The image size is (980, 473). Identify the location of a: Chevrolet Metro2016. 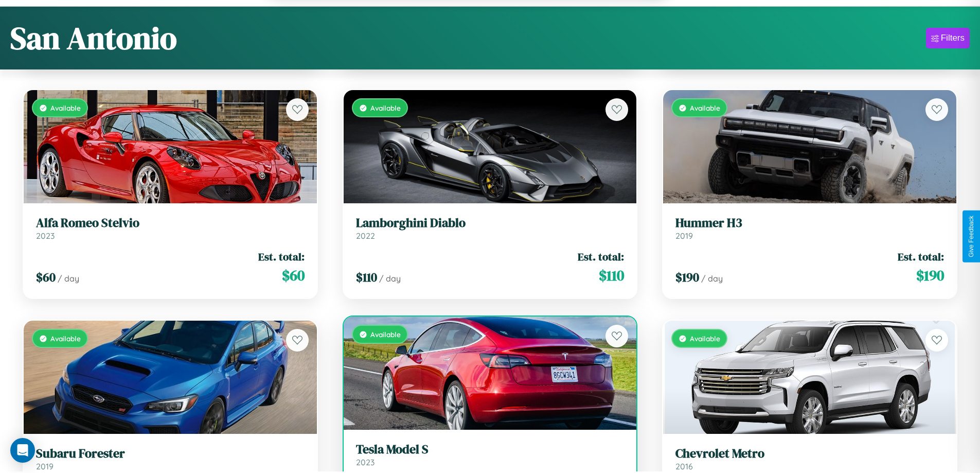
(810, 458).